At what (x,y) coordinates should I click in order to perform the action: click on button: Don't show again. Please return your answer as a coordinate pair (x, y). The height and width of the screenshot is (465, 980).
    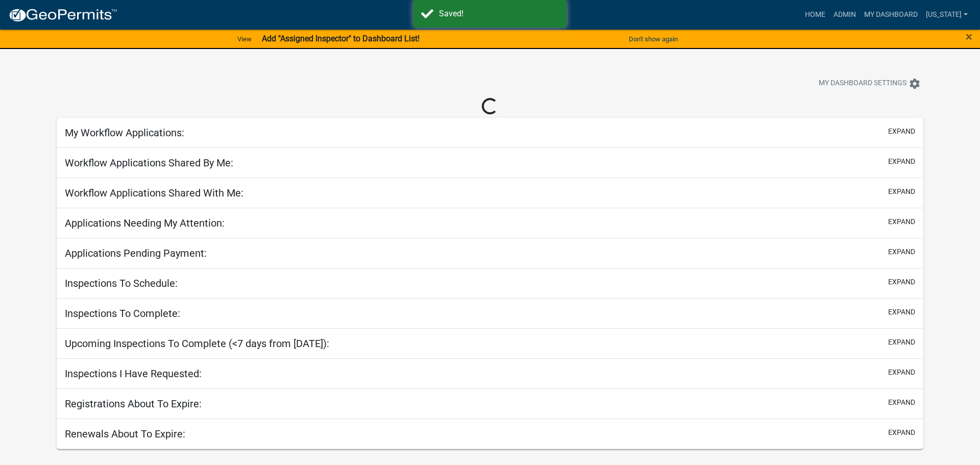
    Looking at the image, I should click on (654, 39).